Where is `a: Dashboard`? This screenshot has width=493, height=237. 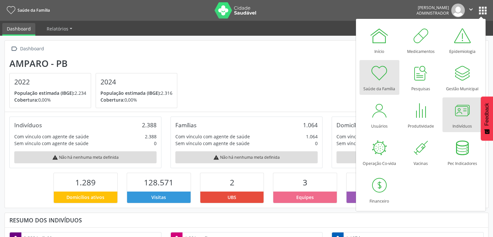
a: Dashboard is located at coordinates (19, 29).